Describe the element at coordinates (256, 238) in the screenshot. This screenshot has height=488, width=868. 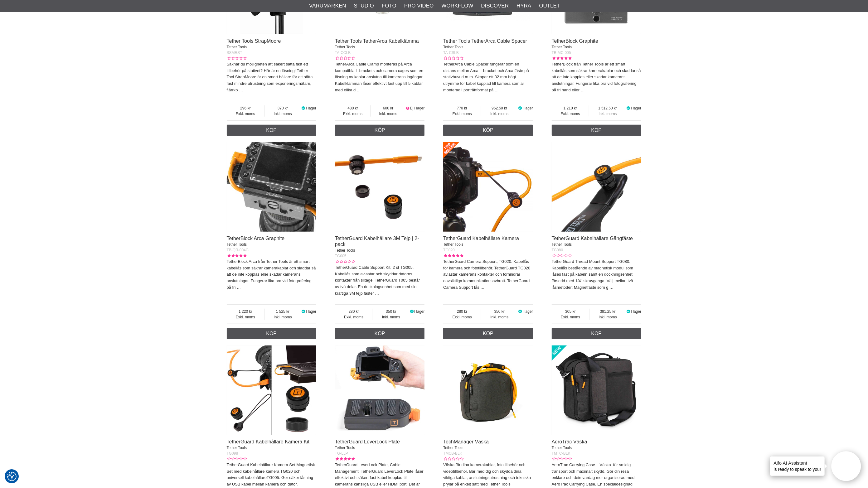
I see `a: TetherBlock Arca Graphite` at that location.